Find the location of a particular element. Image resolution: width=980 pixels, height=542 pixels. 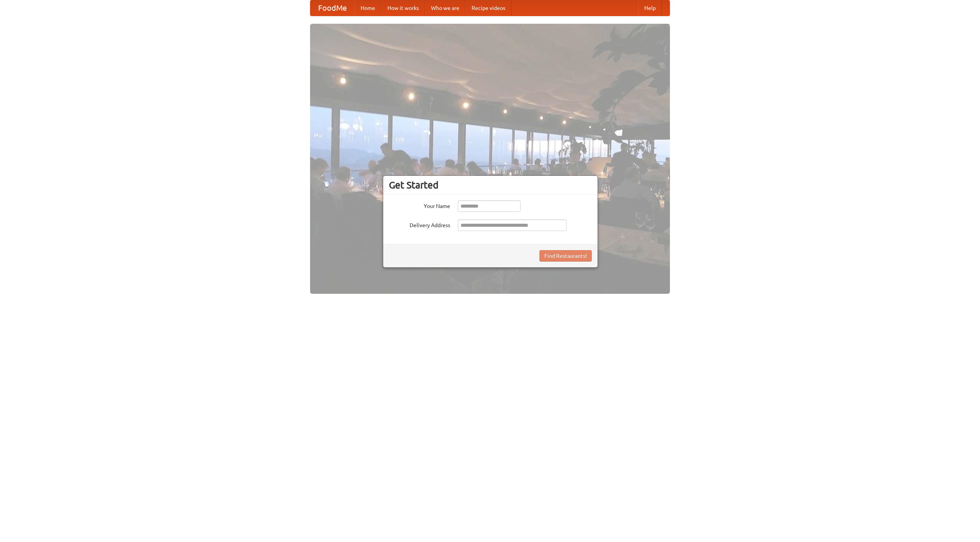

button: Find Restaurants! is located at coordinates (566, 256).